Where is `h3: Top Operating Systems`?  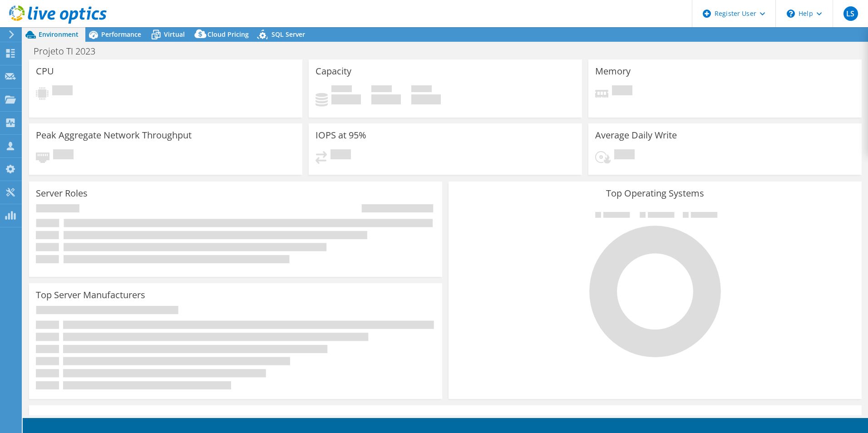
h3: Top Operating Systems is located at coordinates (655, 193).